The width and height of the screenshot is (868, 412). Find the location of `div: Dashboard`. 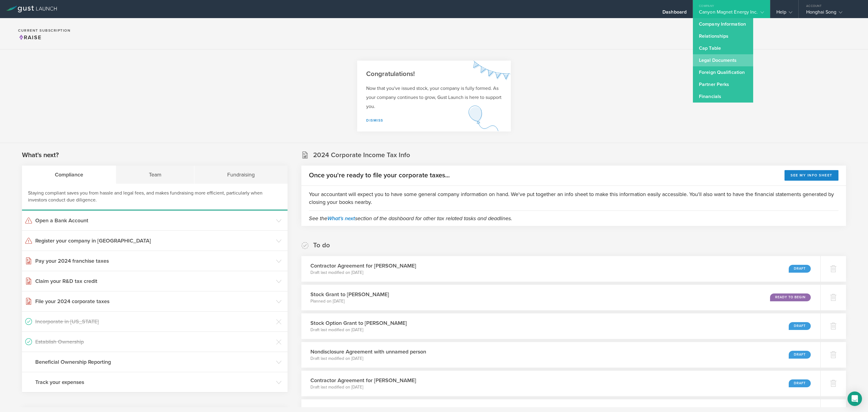

div: Dashboard is located at coordinates (675, 14).